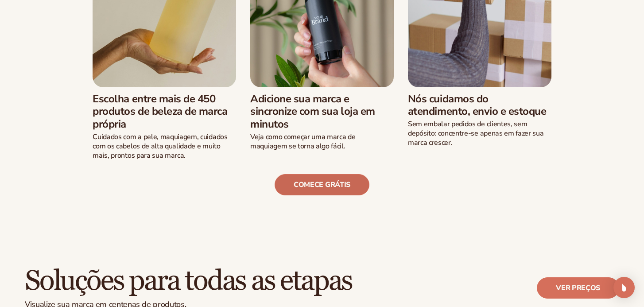  Describe the element at coordinates (578, 288) in the screenshot. I see `a: Ver preços` at that location.